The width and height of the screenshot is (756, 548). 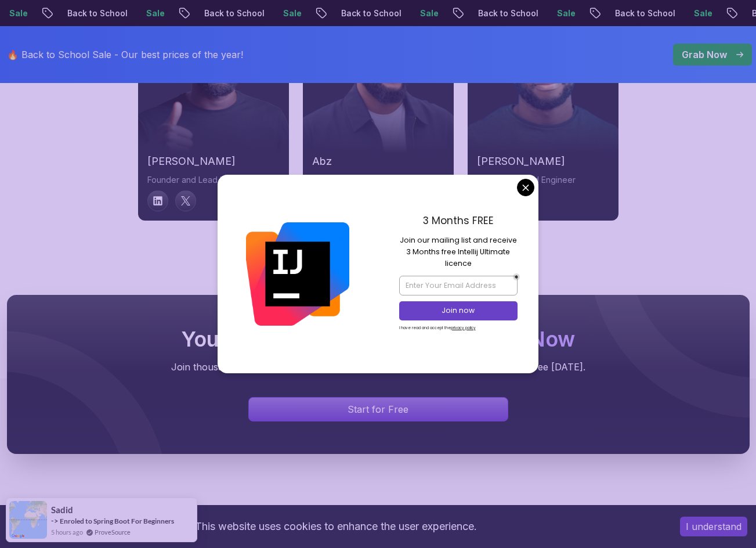 I want to click on a: Enroled to Spring Boot For Beginners, so click(x=116, y=521).